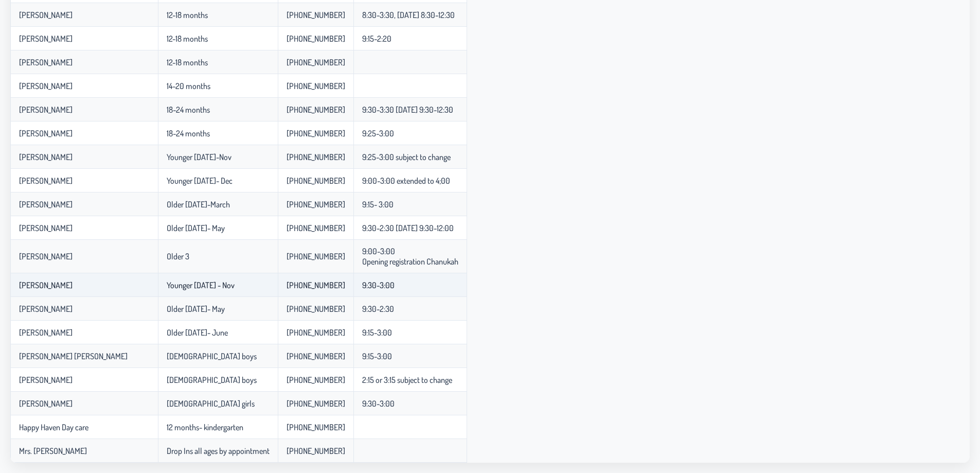 The height and width of the screenshot is (473, 980). I want to click on p-celleditor: 9:00-3:00 extended to 4;00, so click(406, 181).